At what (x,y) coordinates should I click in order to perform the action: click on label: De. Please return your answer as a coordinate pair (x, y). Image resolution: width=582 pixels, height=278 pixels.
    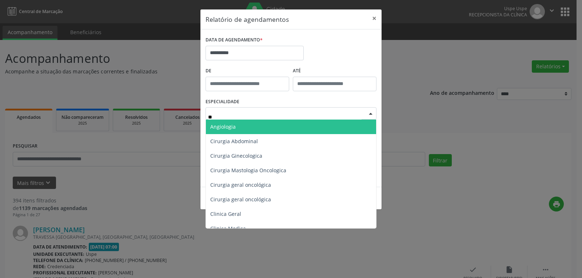
    Looking at the image, I should click on (247, 71).